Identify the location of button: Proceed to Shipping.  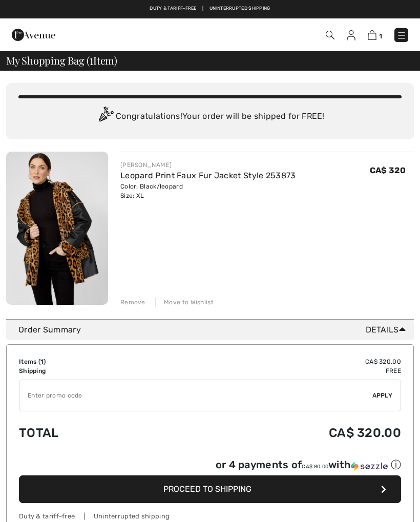
(210, 490).